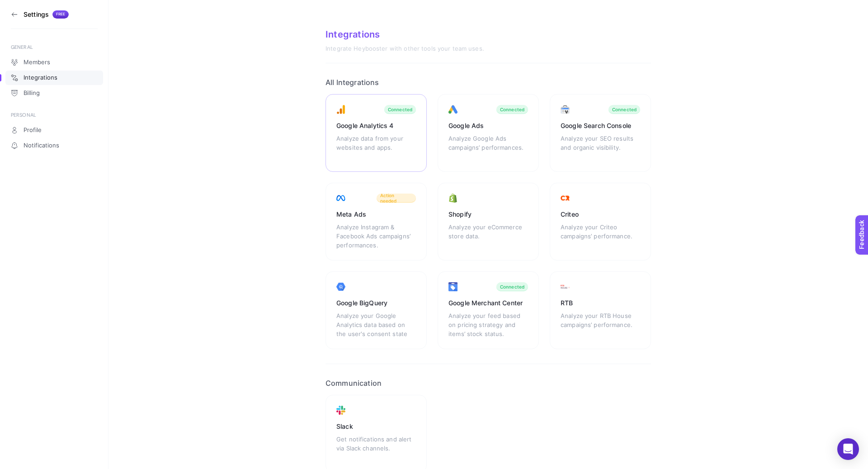 Image resolution: width=868 pixels, height=469 pixels. What do you see at coordinates (19, 6) in the screenshot?
I see `span: Feedback` at bounding box center [19, 6].